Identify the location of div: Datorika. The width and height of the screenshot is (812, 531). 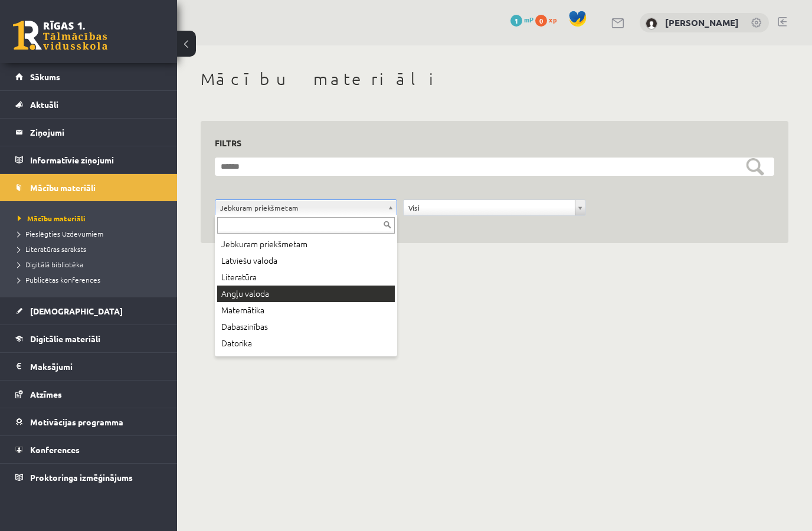
(306, 344).